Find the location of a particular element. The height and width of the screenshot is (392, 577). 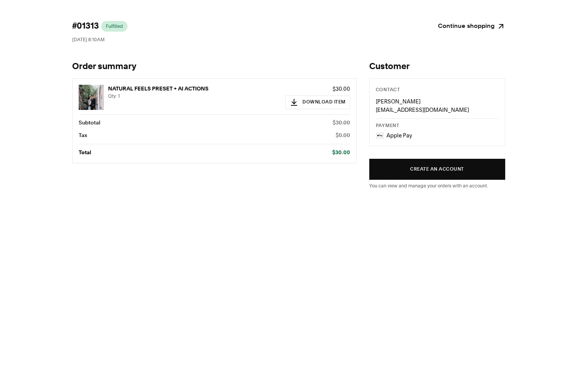

h1: Order summary is located at coordinates (214, 67).